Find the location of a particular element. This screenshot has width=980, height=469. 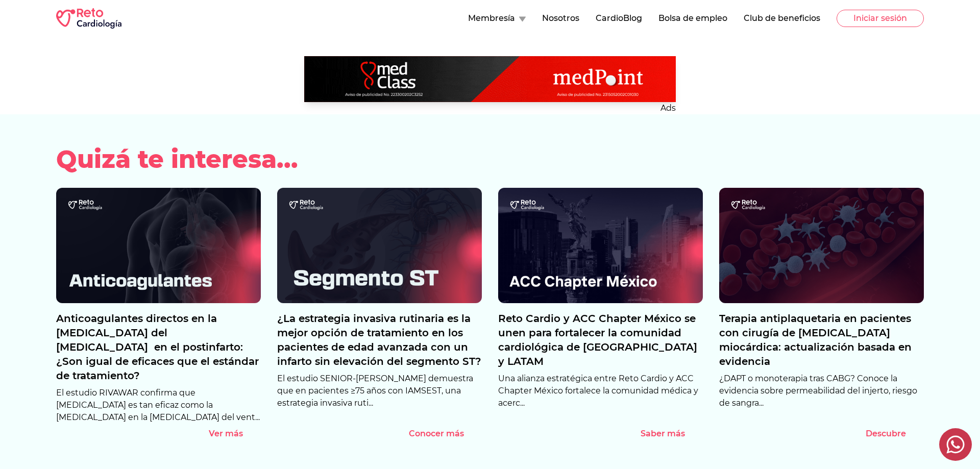

h2: Quizá te interesa... is located at coordinates (490, 159).